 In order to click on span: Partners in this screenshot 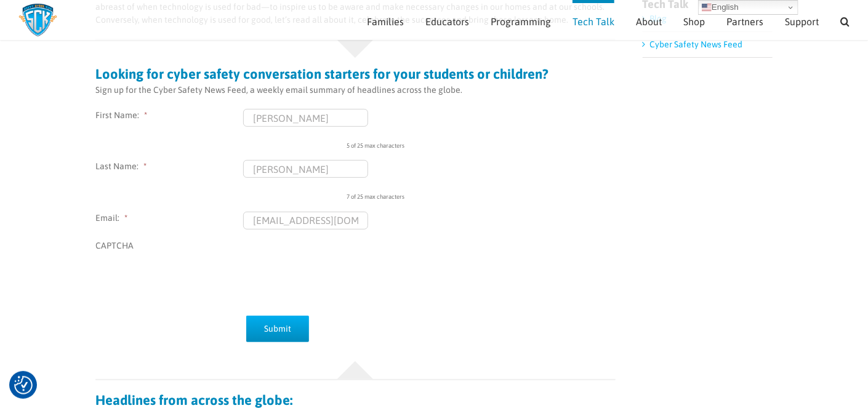, I will do `click(745, 21)`.